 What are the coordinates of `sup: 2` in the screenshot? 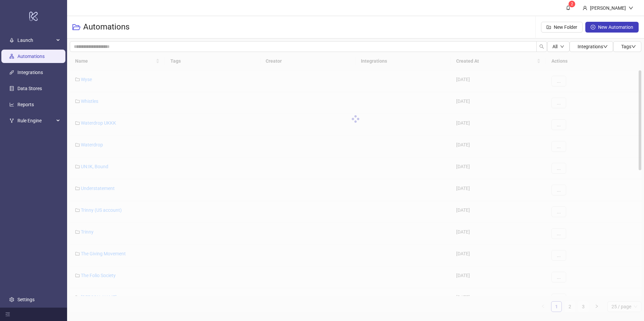 It's located at (572, 4).